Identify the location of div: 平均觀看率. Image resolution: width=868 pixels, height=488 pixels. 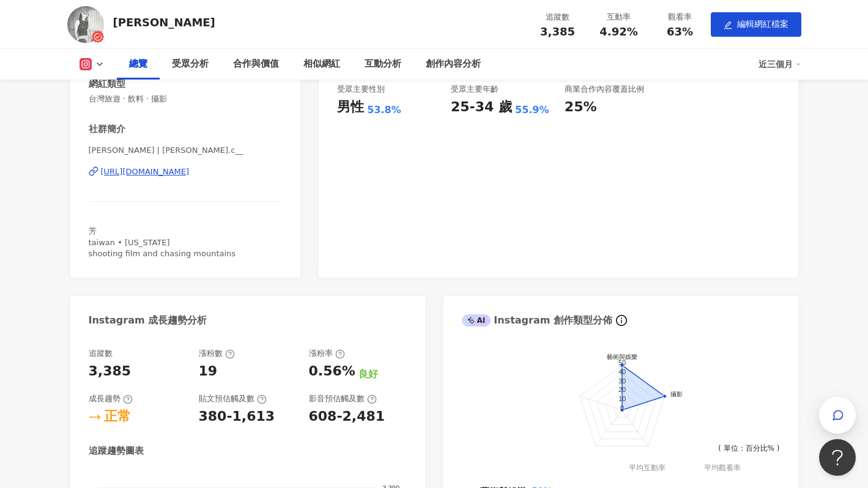
(742, 468).